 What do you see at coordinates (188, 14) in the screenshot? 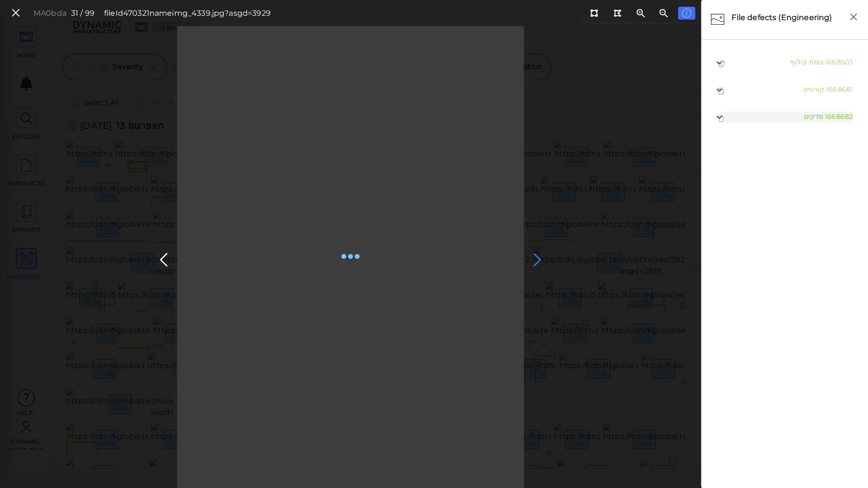
I see `div: fileId 470321 name img_4339.jpg?asgd=3929` at bounding box center [188, 14].